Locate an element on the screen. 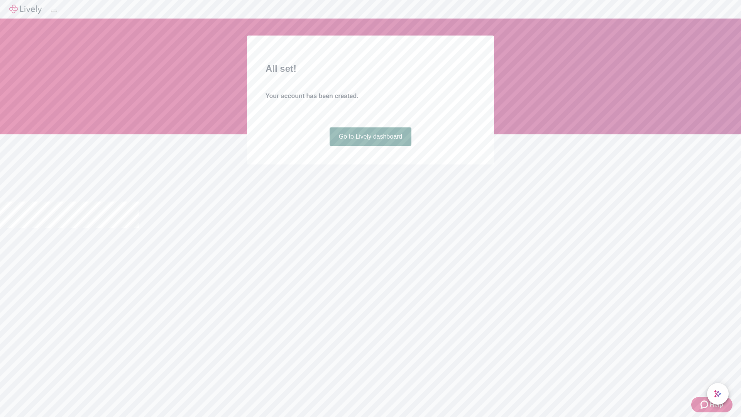 The height and width of the screenshot is (417, 741). button: Log out is located at coordinates (54, 11).